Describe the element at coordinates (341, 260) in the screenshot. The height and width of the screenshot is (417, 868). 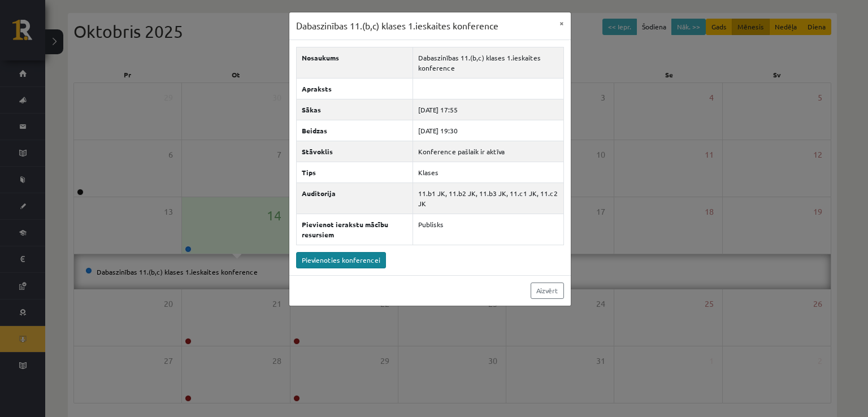
I see `a: Pievienoties konferencei` at that location.